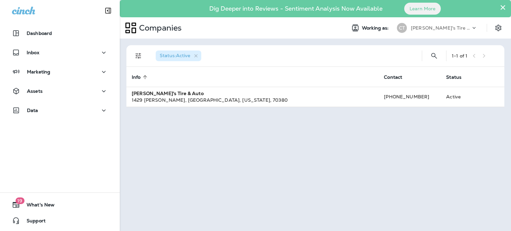  What do you see at coordinates (60, 110) in the screenshot?
I see `button: Data` at bounding box center [60, 110].